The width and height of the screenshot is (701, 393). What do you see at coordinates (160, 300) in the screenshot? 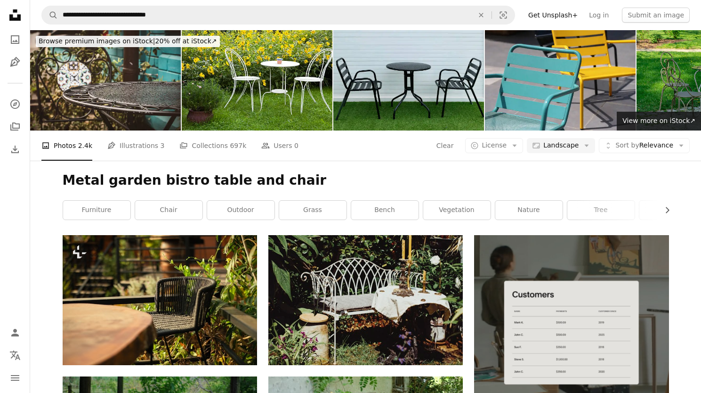
I see `a: a chair and table sitting on a balcony` at bounding box center [160, 300].